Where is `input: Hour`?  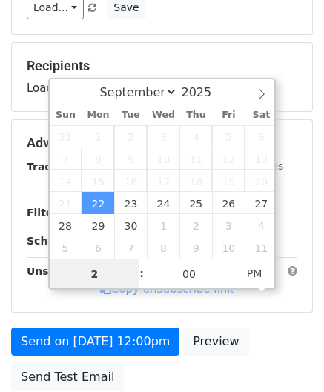 input: Hour is located at coordinates (95, 274).